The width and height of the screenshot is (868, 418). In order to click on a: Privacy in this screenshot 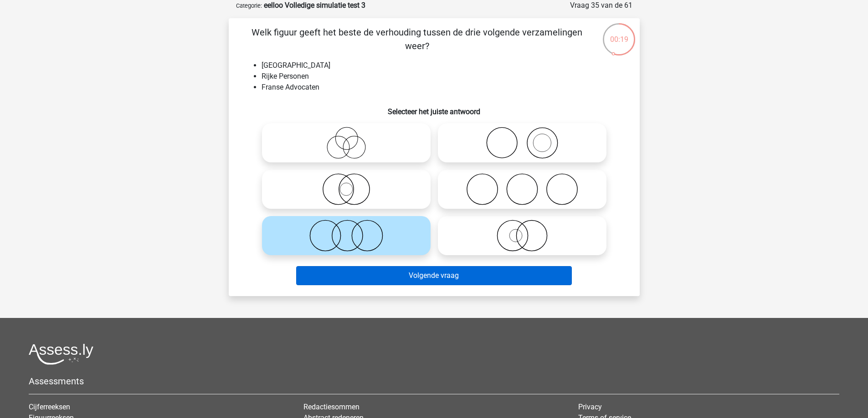, I will do `click(590, 407)`.